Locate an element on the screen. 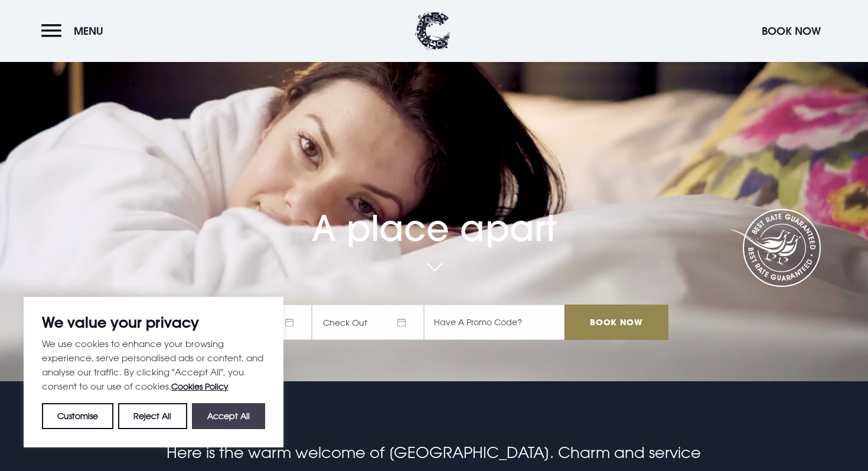 The height and width of the screenshot is (471, 868). button: Customise is located at coordinates (78, 416).